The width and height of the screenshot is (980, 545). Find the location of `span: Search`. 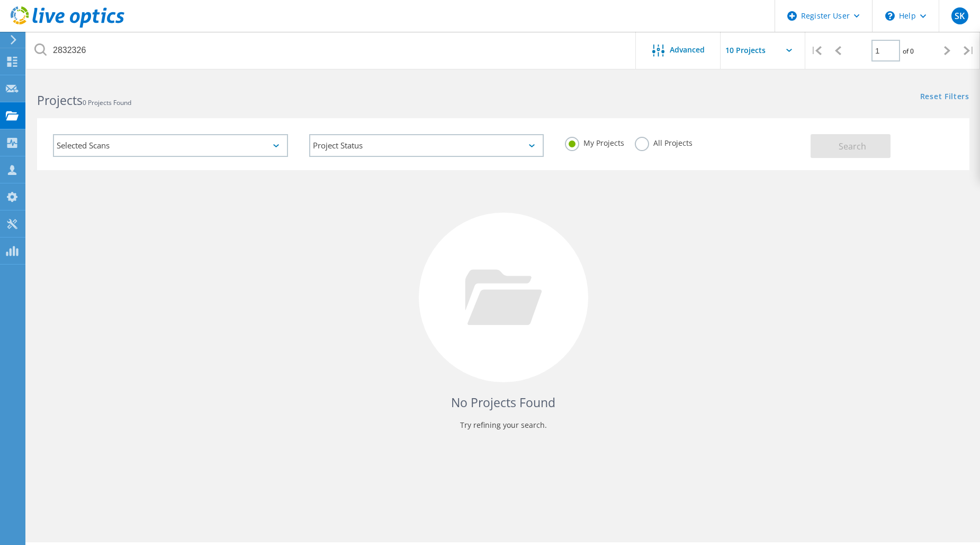

span: Search is located at coordinates (852, 146).